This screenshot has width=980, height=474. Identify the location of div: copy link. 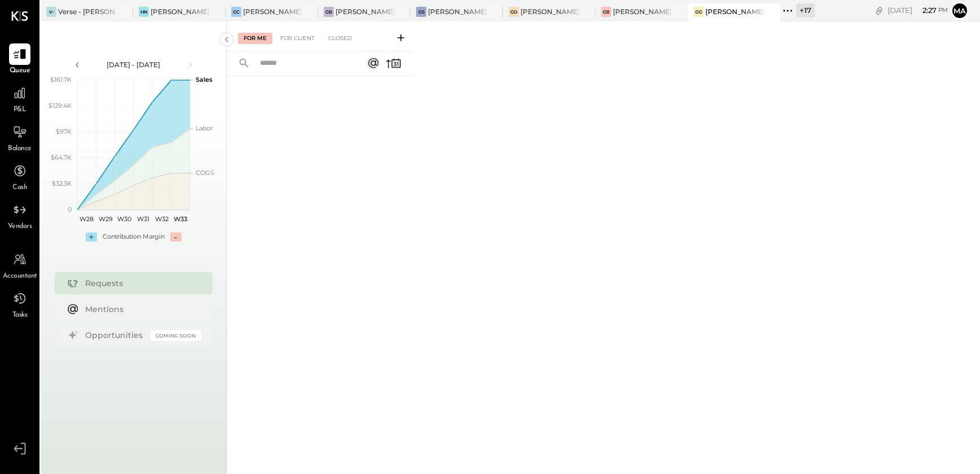
(879, 11).